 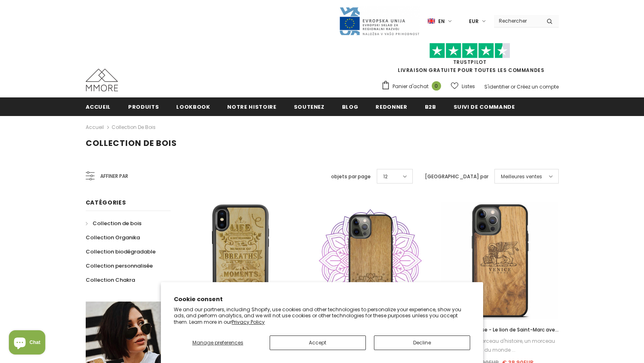 I want to click on a: Notre histoire, so click(x=251, y=107).